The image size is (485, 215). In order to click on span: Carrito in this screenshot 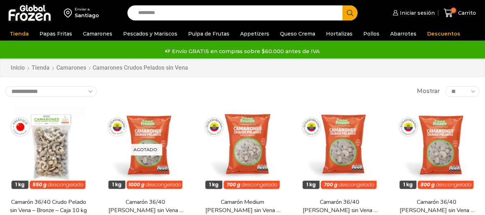, I will do `click(466, 13)`.